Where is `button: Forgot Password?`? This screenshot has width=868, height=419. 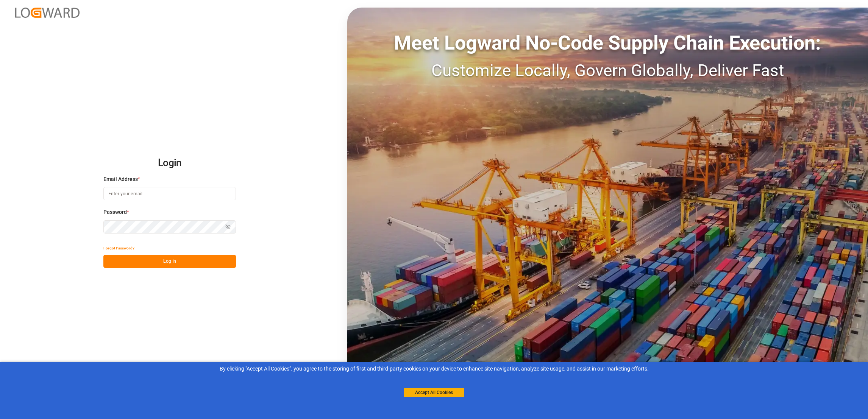
button: Forgot Password? is located at coordinates (119, 248).